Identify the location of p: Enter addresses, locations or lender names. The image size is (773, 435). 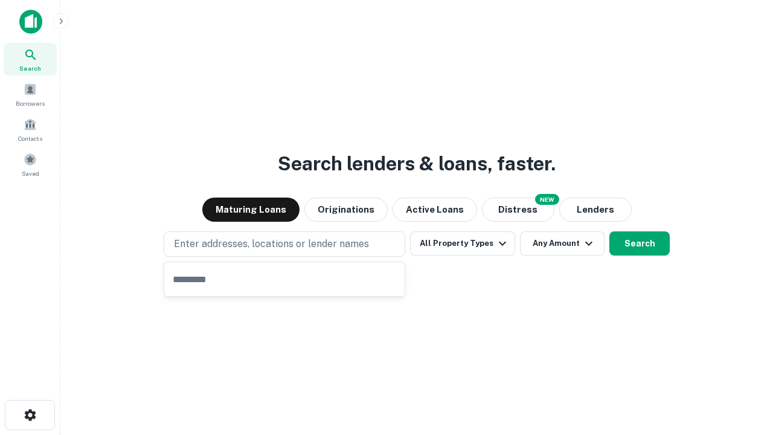
(271, 244).